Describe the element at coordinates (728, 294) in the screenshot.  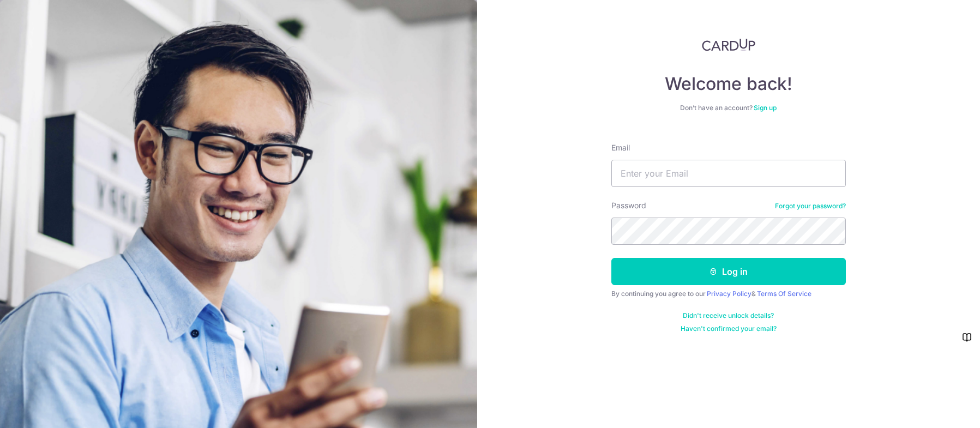
I see `div: By continuing you agree to our &` at that location.